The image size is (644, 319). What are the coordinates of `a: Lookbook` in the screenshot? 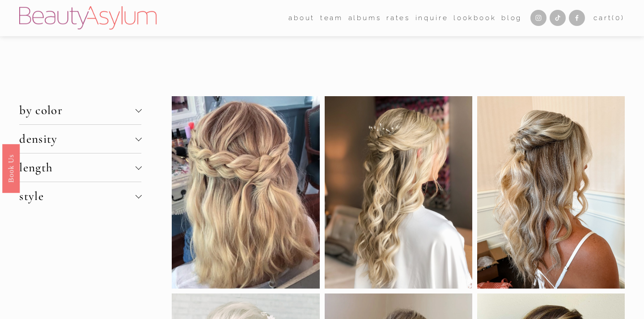 It's located at (475, 18).